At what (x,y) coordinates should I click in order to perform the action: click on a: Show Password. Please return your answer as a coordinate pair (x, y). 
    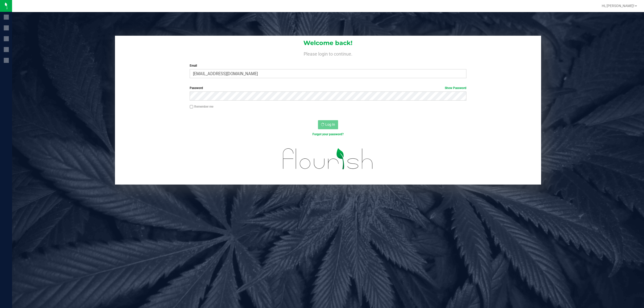
    Looking at the image, I should click on (456, 88).